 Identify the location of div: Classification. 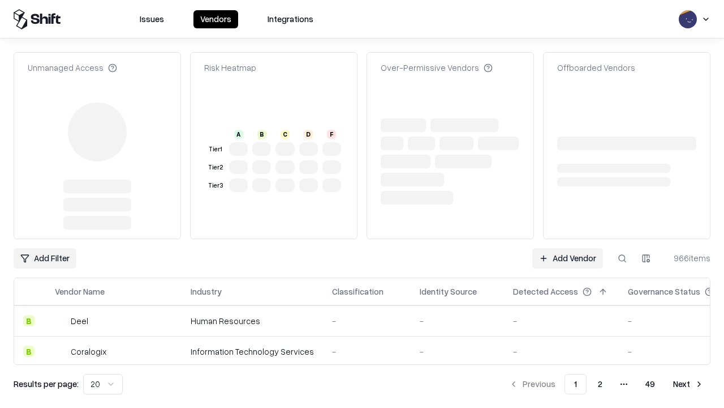
(358, 291).